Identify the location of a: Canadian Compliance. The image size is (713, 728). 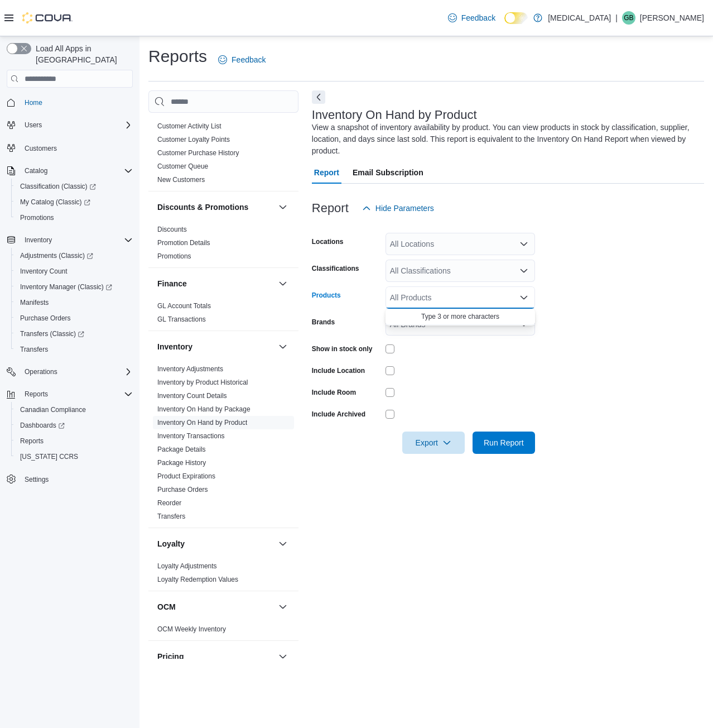
(53, 410).